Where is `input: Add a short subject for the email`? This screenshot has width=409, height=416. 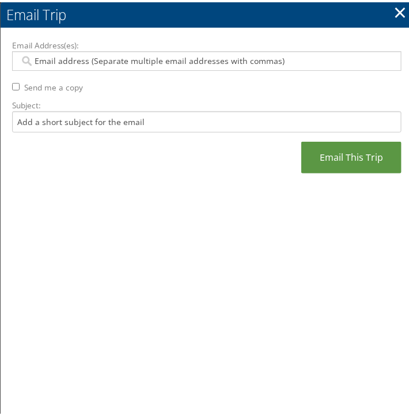 input: Add a short subject for the email is located at coordinates (207, 119).